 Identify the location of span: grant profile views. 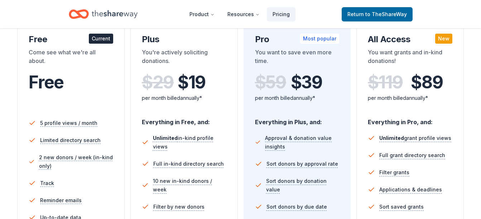
(415, 138).